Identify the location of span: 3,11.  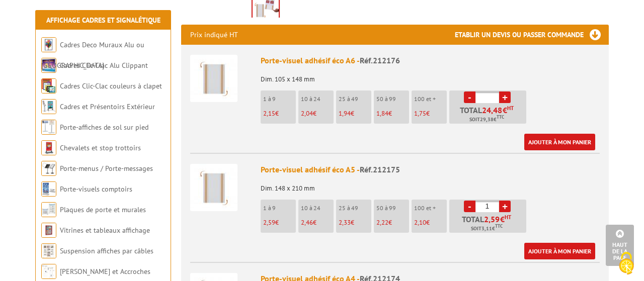
(487, 229).